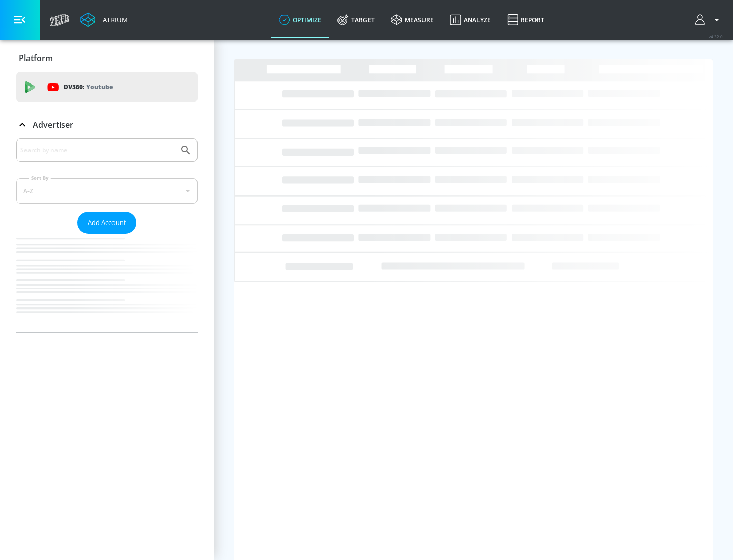  Describe the element at coordinates (107, 222) in the screenshot. I see `button: Add Account` at that location.